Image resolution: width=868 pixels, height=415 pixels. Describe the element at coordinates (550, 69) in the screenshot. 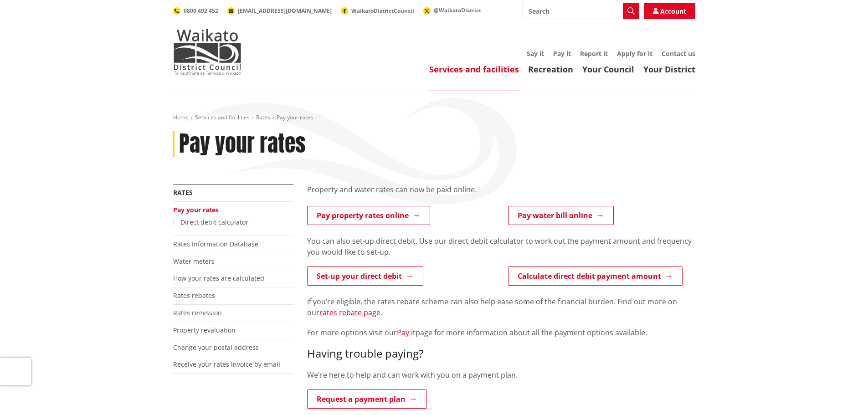

I see `a: Recreation` at that location.